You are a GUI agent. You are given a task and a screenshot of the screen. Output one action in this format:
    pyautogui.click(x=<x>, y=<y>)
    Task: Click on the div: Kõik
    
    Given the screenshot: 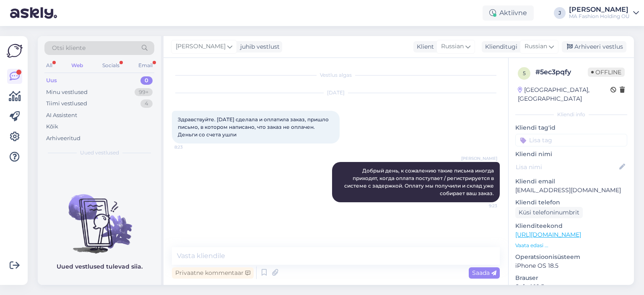 What is the action you would take?
    pyautogui.click(x=52, y=127)
    